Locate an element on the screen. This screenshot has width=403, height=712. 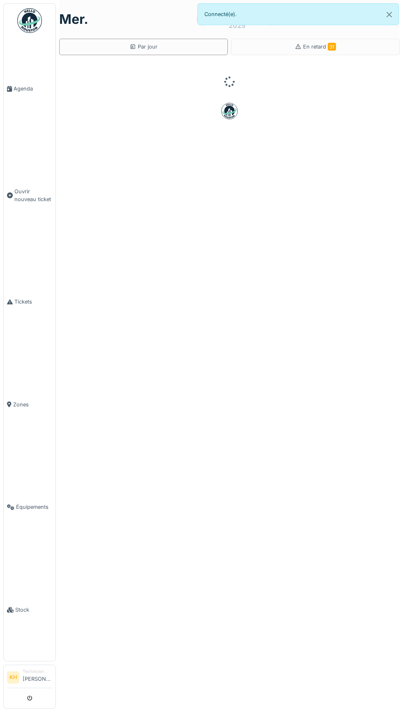
span: Agenda is located at coordinates (33, 88).